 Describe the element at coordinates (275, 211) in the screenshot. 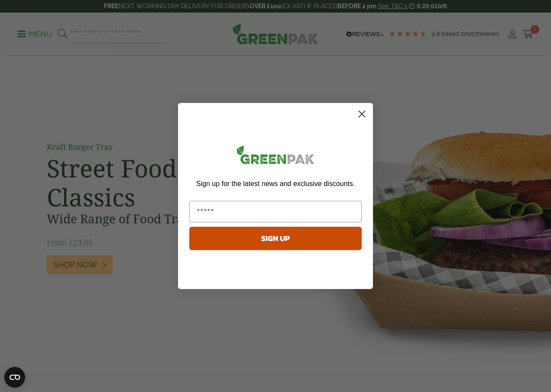

I see `input: Email` at that location.